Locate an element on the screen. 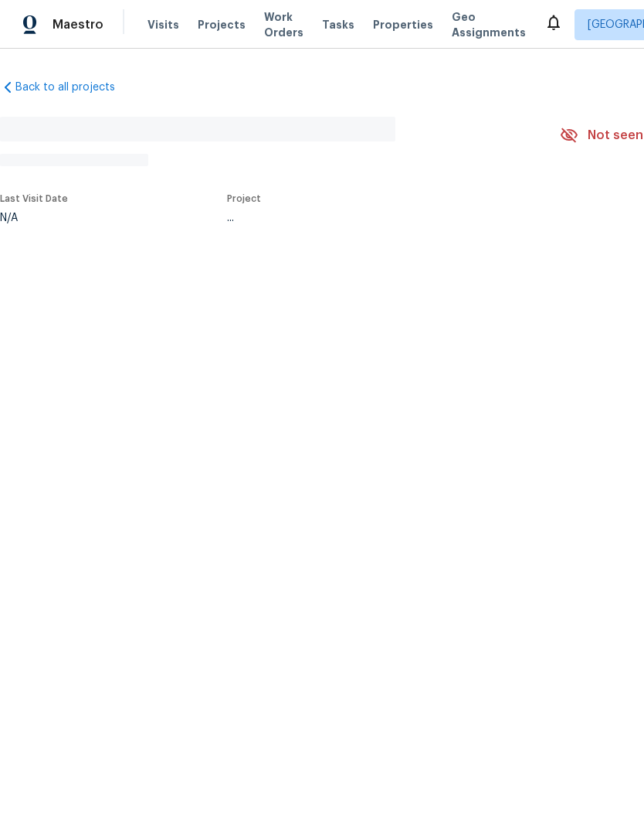 This screenshot has height=838, width=644. span: Tasks is located at coordinates (339, 25).